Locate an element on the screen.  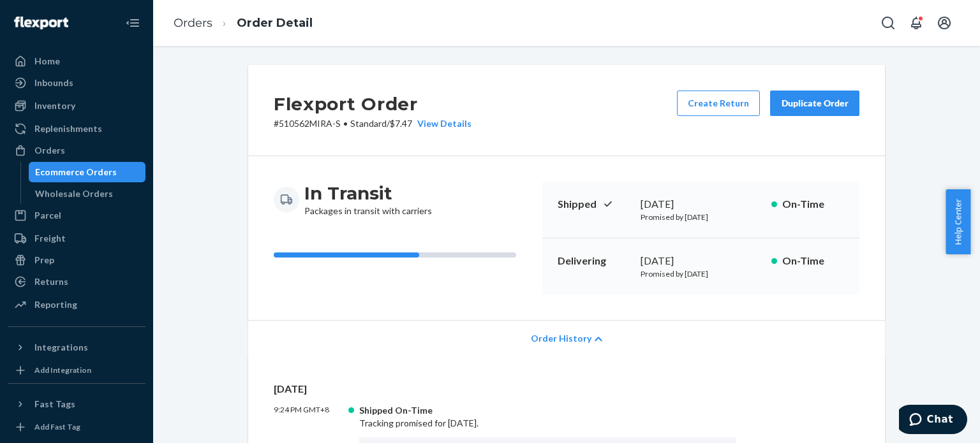
div: Home is located at coordinates (47, 61).